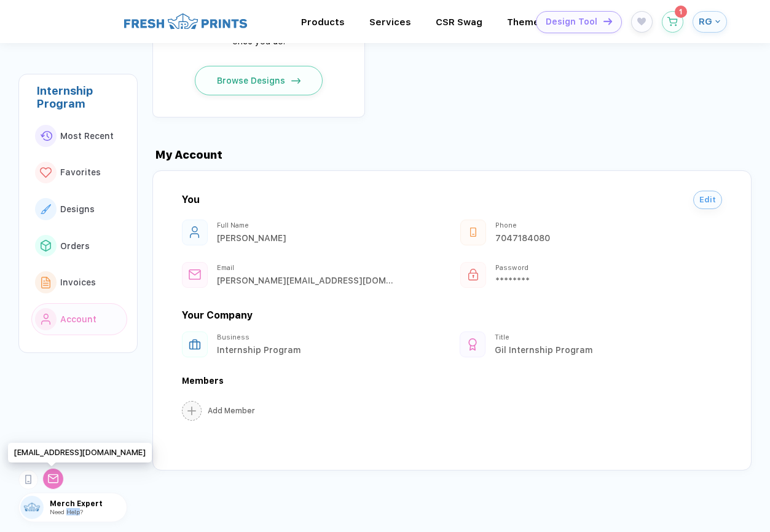 The image size is (770, 532). I want to click on button: link to iconInvoices, so click(80, 282).